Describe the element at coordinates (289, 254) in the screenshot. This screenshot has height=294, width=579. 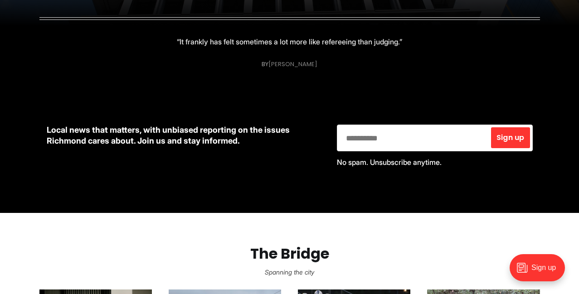
I see `h2: The Bridge` at that location.